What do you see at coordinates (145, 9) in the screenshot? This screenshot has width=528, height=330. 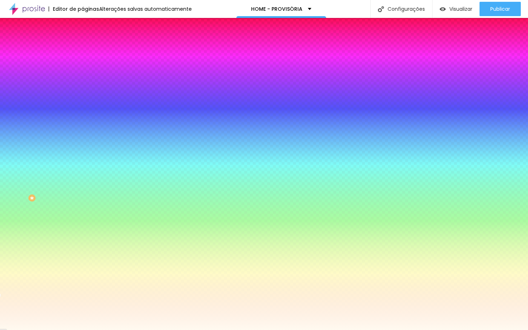 I see `div: Alterações salvas automaticamente` at bounding box center [145, 9].